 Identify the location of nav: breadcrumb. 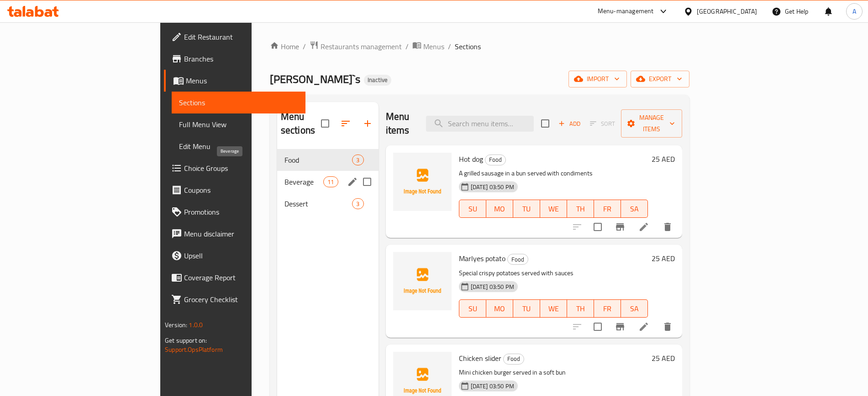
(479, 46).